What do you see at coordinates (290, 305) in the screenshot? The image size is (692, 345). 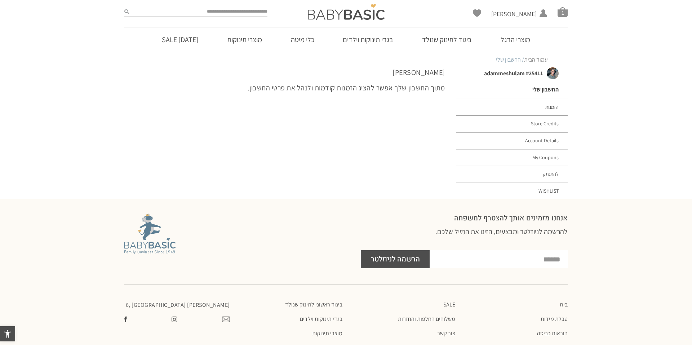 I see `a: ביגוד ראשוני לתינוק שנולד` at bounding box center [290, 305].